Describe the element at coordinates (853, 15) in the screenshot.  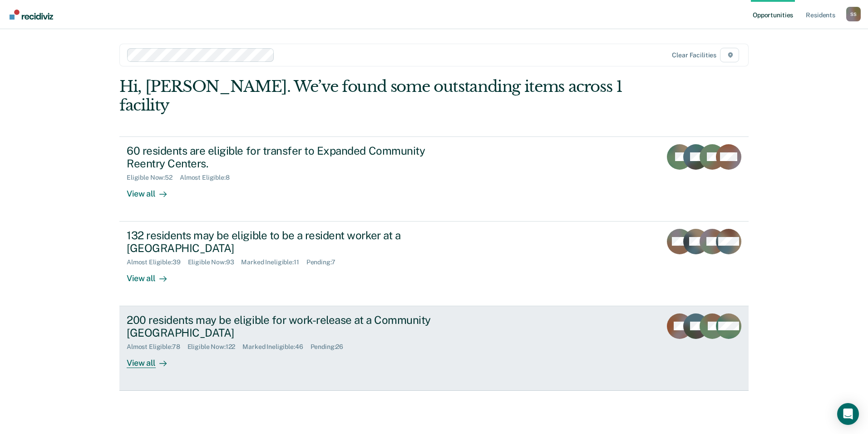
I see `button: Profile dropdown button` at that location.